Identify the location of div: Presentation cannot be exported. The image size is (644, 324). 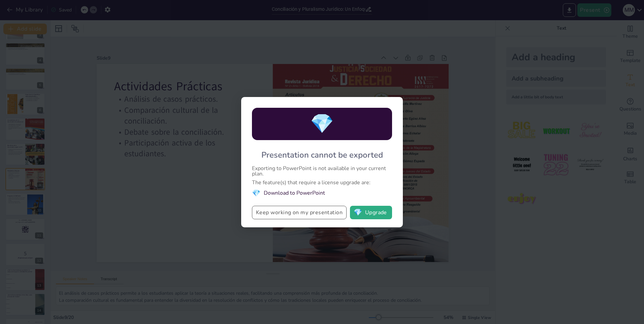
(322, 155).